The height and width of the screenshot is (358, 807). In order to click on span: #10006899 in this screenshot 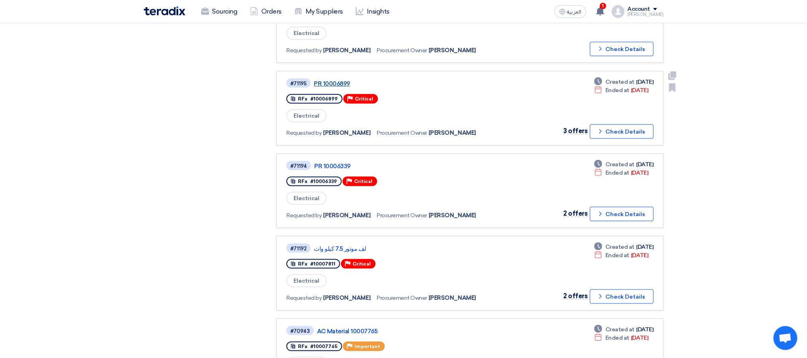, I will do `click(324, 99)`.